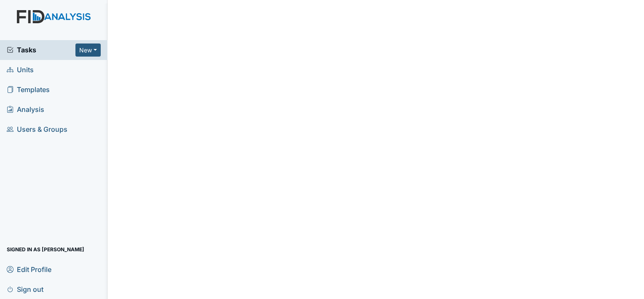 Image resolution: width=644 pixels, height=299 pixels. I want to click on span: Users & Groups, so click(37, 129).